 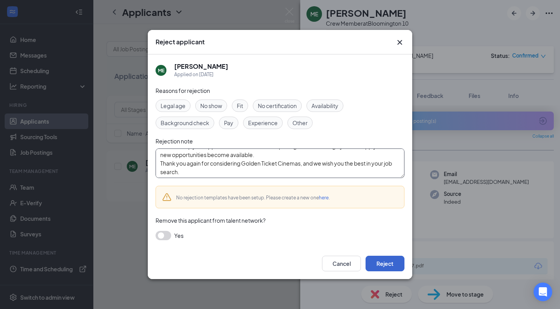 What do you see at coordinates (161, 70) in the screenshot?
I see `div: ME` at bounding box center [161, 70].